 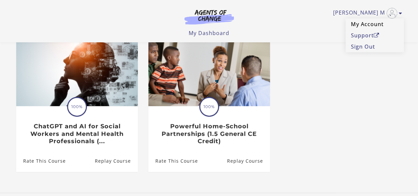 What do you see at coordinates (375, 35) in the screenshot?
I see `a: SupportOpen in a new window` at bounding box center [375, 35].